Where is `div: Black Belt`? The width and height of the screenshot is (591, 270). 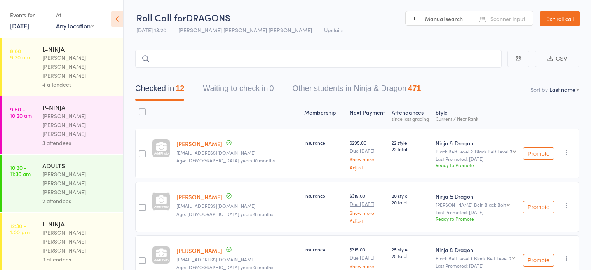 div: Black Belt is located at coordinates (495, 204).